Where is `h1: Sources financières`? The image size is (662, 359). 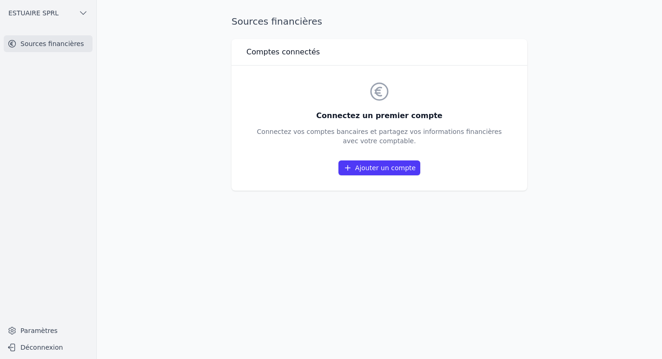 h1: Sources financières is located at coordinates (277, 21).